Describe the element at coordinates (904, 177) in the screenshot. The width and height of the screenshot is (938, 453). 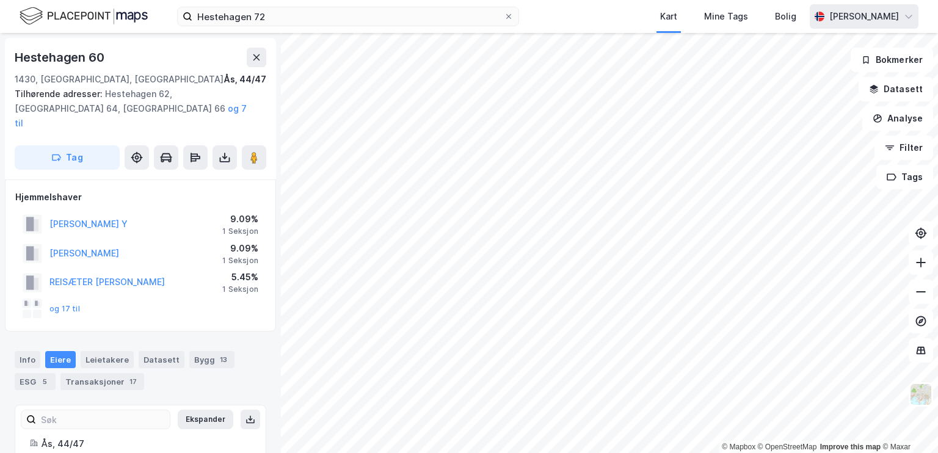
I see `button: Tags` at that location.